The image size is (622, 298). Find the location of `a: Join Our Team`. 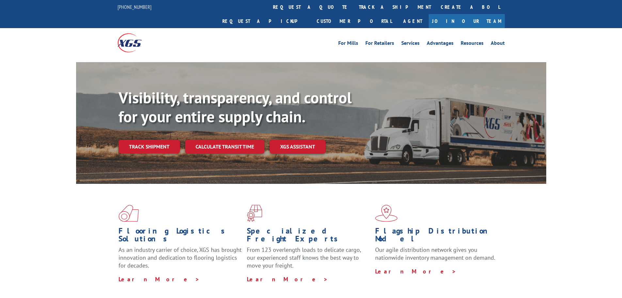

a: Join Our Team is located at coordinates (467, 21).